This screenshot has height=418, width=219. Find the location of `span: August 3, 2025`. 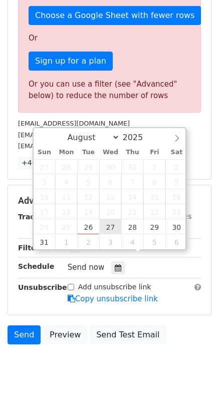

span: August 3, 2025 is located at coordinates (45, 182).